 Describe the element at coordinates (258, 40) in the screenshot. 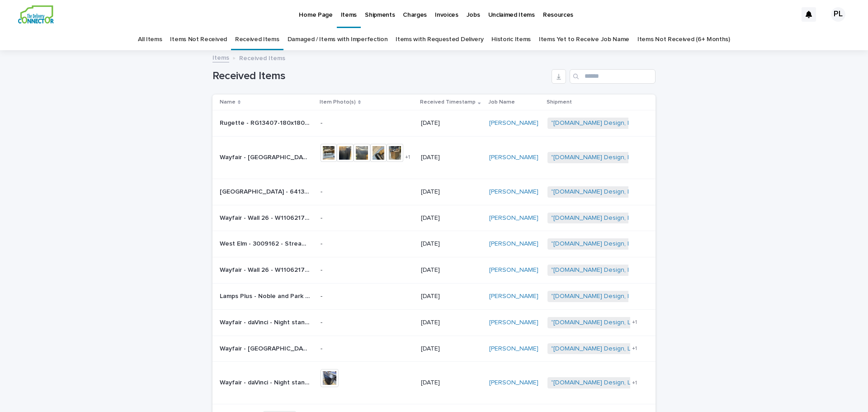

I see `a: Received Items` at that location.